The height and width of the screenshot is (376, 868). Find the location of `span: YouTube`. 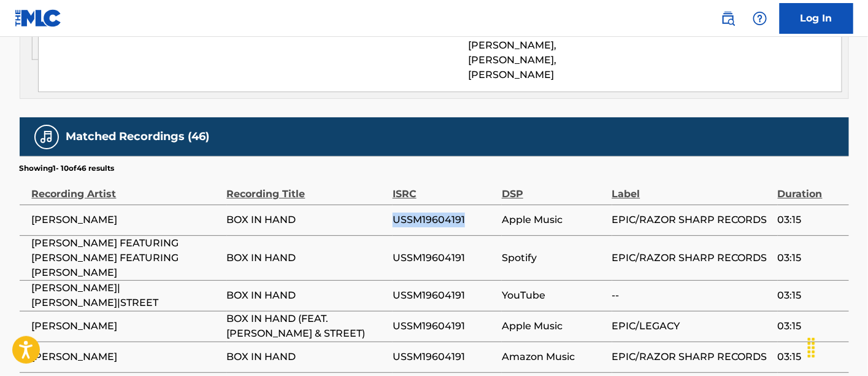

span: YouTube is located at coordinates (554, 295).